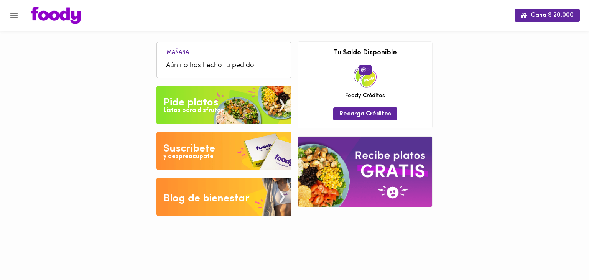  I want to click on img: referral-banner.png, so click(365, 171).